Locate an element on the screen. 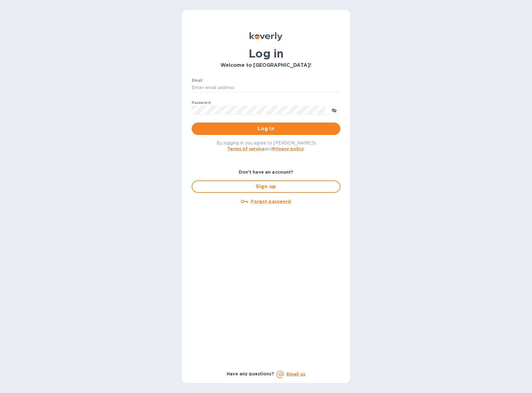  u: Forgot password is located at coordinates (271, 202).